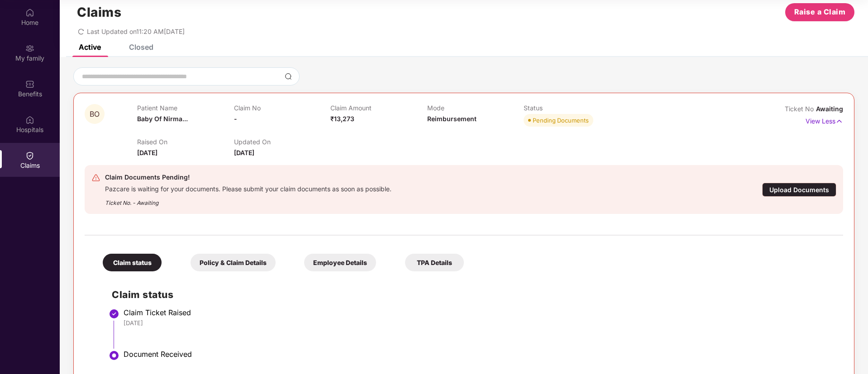 Image resolution: width=868 pixels, height=374 pixels. I want to click on span: Ticket No, so click(800, 109).